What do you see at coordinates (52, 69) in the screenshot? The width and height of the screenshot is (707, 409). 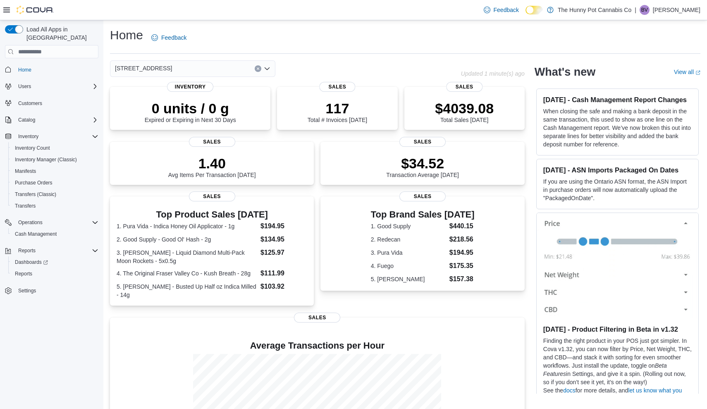 I see `button: Home` at bounding box center [52, 69].